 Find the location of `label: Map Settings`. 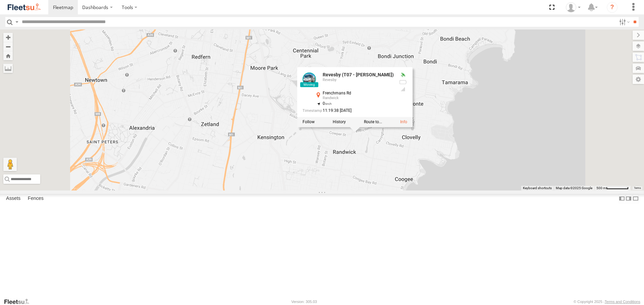

label: Map Settings is located at coordinates (638, 79).